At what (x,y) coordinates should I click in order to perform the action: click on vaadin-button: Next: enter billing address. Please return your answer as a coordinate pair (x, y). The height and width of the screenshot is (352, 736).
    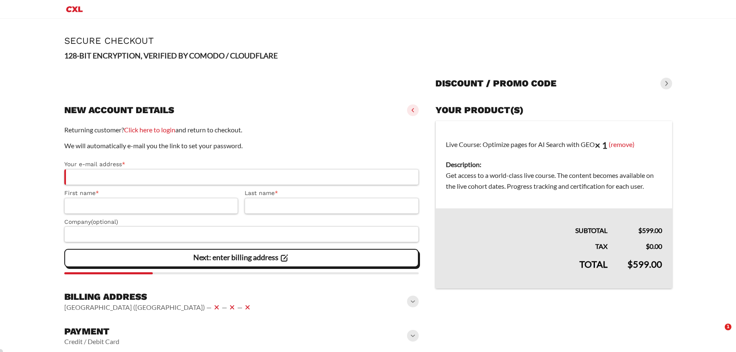
    Looking at the image, I should click on (242, 258).